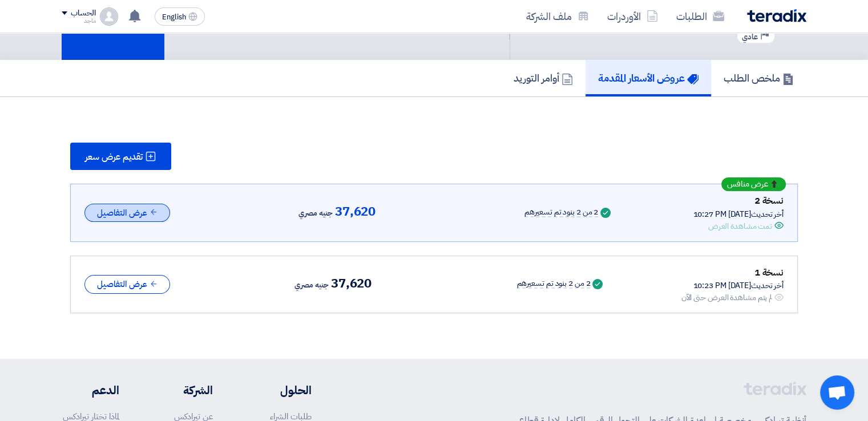  Describe the element at coordinates (279, 390) in the screenshot. I see `li: الحلول` at that location.